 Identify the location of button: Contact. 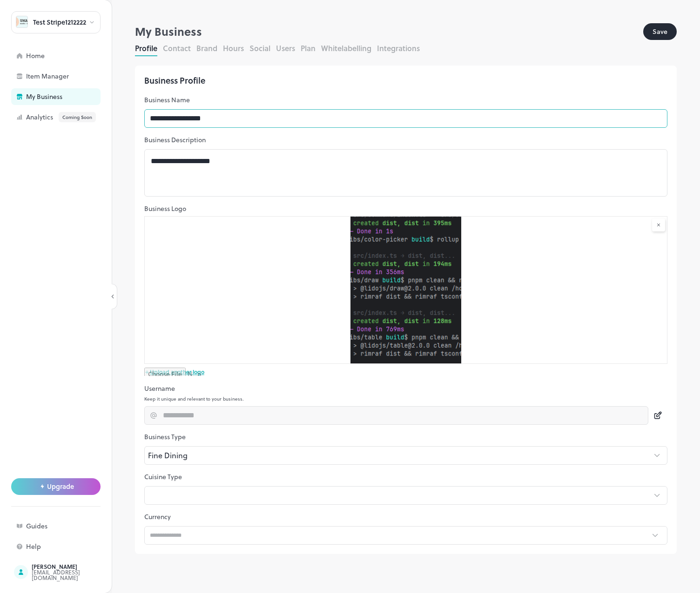
(177, 48).